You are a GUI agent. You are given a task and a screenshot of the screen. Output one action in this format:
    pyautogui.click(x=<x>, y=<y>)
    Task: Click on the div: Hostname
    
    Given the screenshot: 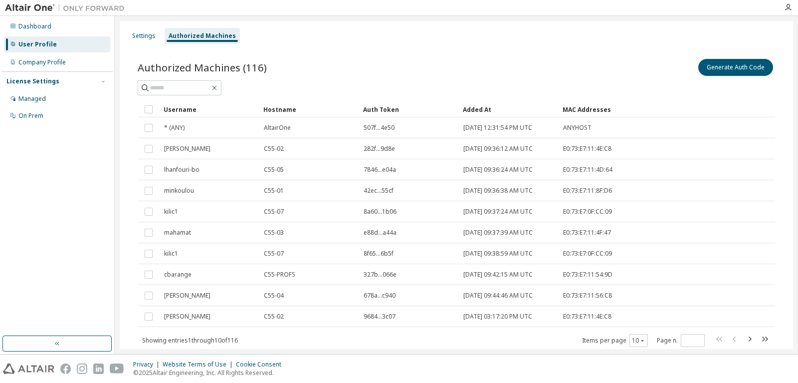 What is the action you would take?
    pyautogui.click(x=309, y=109)
    